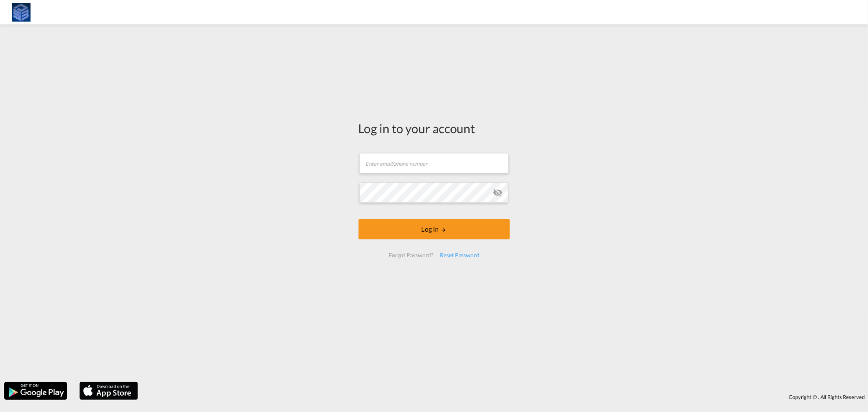 The image size is (868, 412). What do you see at coordinates (505, 397) in the screenshot?
I see `div: Copyright © . All Rights Reserved` at bounding box center [505, 397].